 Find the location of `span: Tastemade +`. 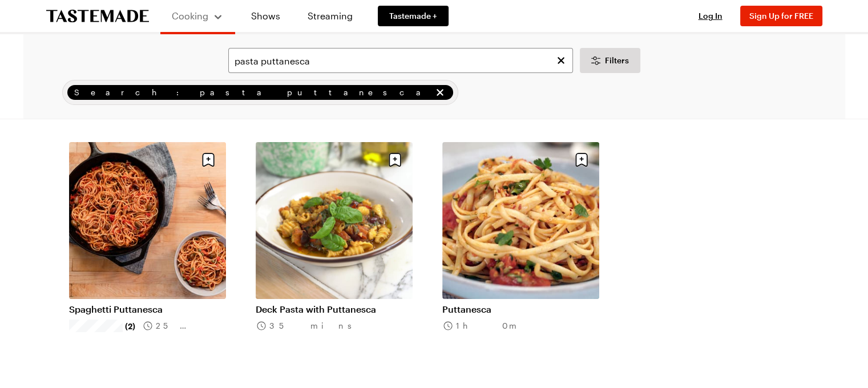

span: Tastemade + is located at coordinates (413, 16).